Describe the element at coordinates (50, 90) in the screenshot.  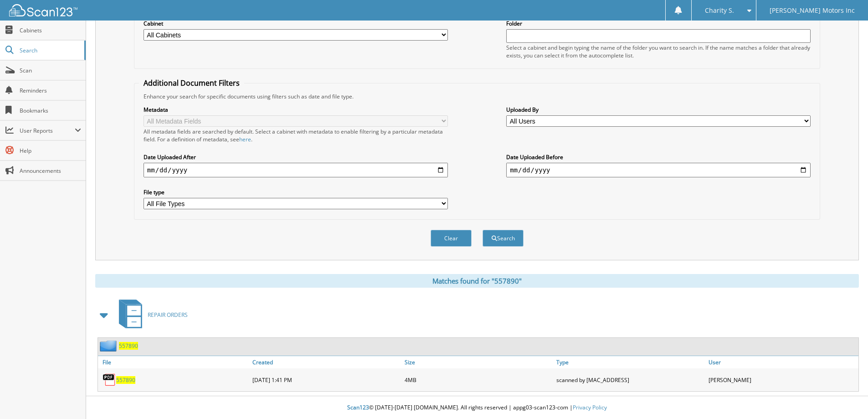
I see `span: Reminders` at that location.